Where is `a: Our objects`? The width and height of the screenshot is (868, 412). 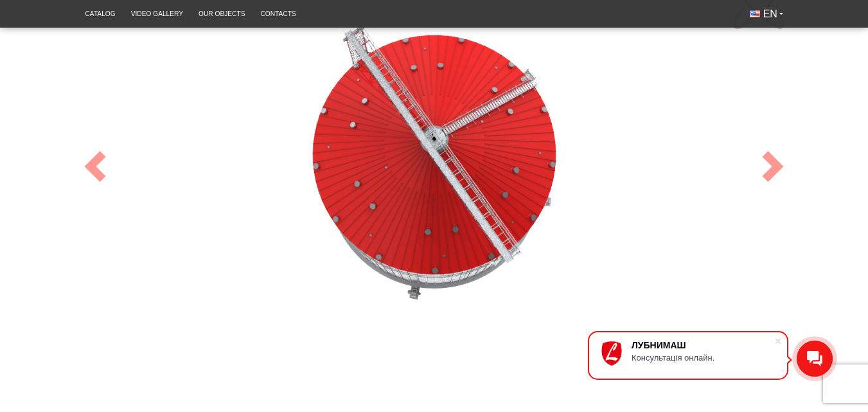
a: Our objects is located at coordinates (221, 13).